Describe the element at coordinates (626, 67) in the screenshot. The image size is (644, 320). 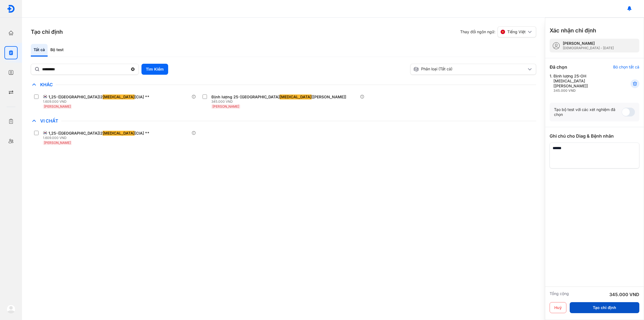
I see `div: Bỏ chọn tất cả` at that location.